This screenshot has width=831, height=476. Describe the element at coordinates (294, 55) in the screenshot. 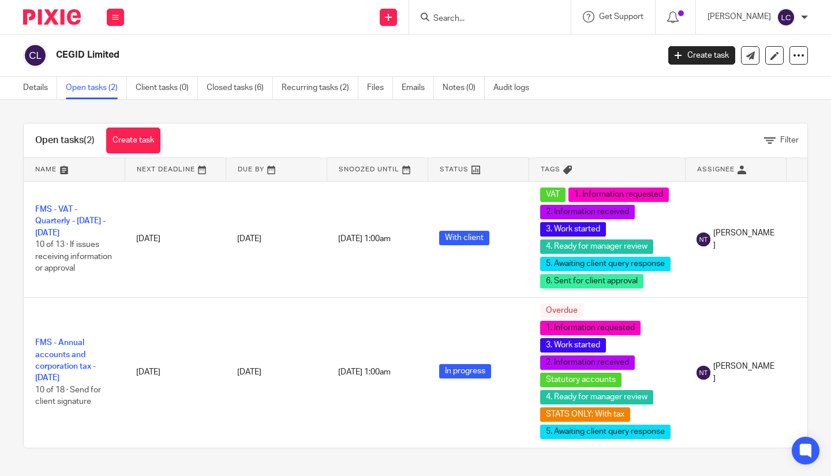

I see `h2: CEGID Limited` at that location.